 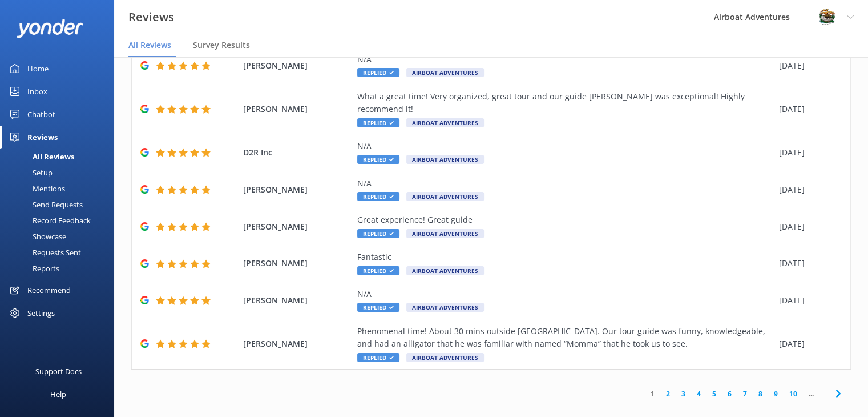 I want to click on div: Mentions, so click(x=36, y=188).